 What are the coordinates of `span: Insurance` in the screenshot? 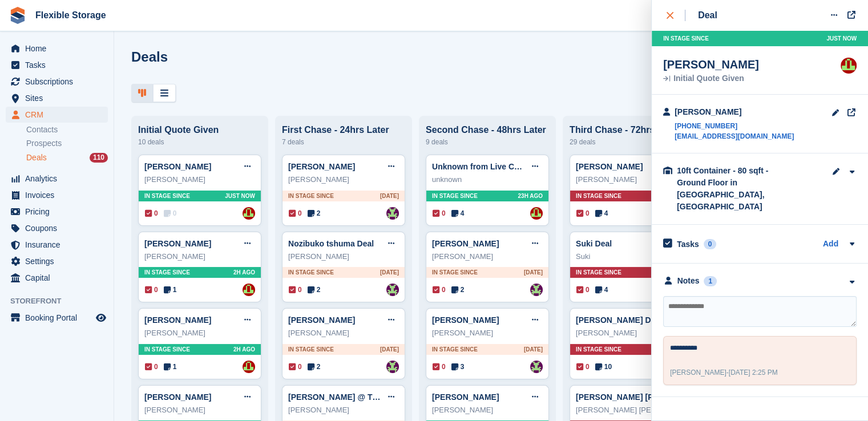 It's located at (59, 245).